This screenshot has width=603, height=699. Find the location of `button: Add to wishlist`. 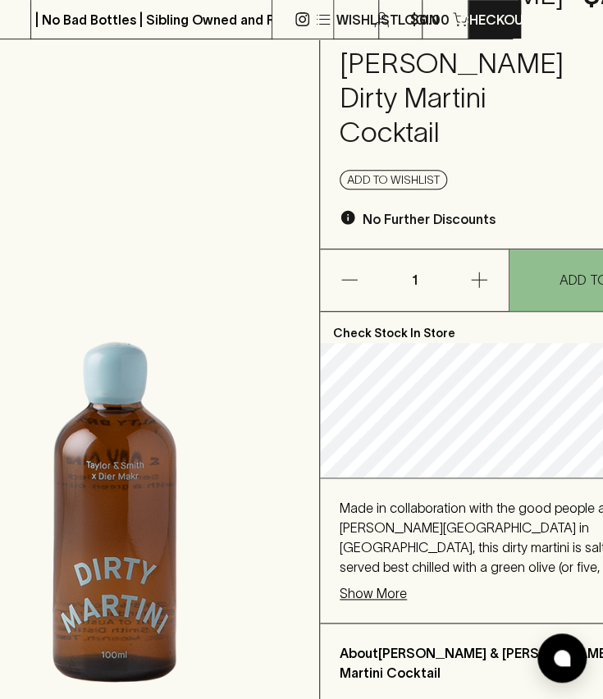

button: Add to wishlist is located at coordinates (393, 180).